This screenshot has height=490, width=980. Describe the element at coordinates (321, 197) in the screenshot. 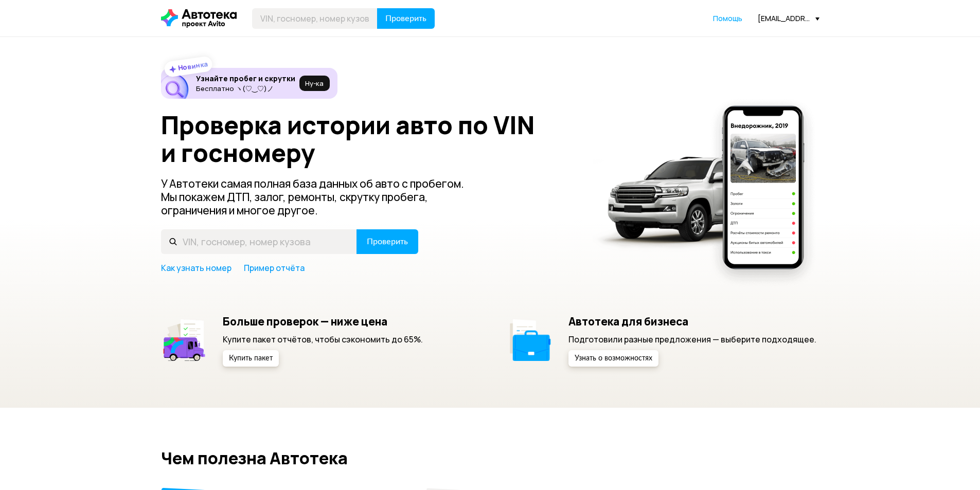

I see `p: У Автотеки самая полная база данных об авто с пробегом. Мы покажем ДТП, залог, ремонты, скрутку п...` at that location.